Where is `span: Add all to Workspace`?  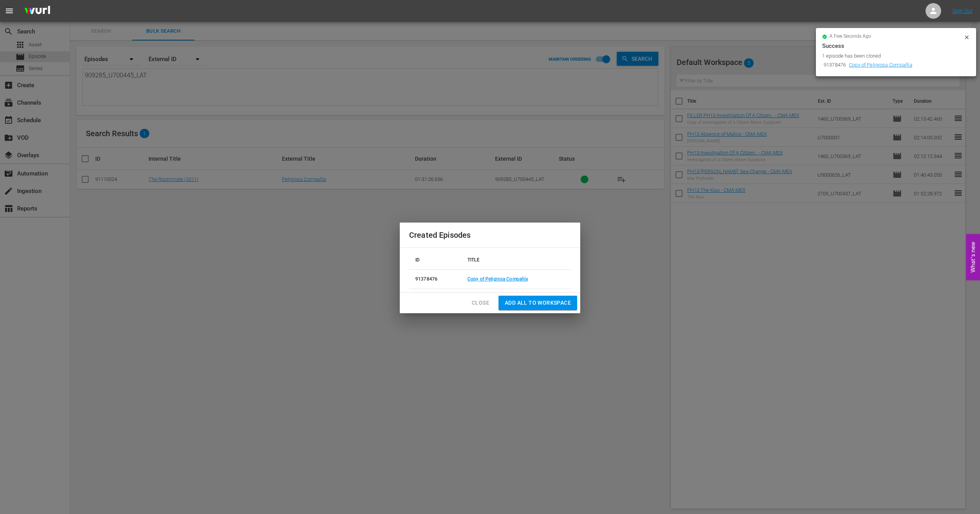
span: Add all to Workspace is located at coordinates (538, 303).